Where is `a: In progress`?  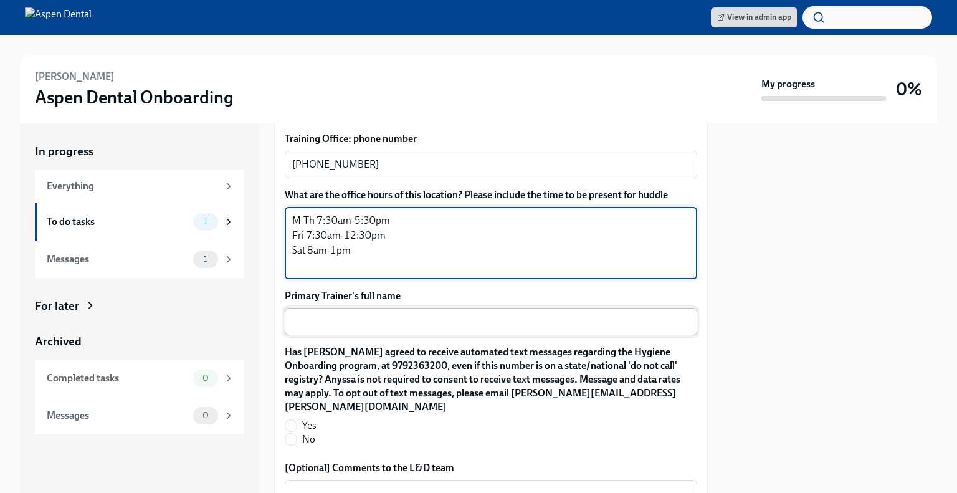 a: In progress is located at coordinates (140, 151).